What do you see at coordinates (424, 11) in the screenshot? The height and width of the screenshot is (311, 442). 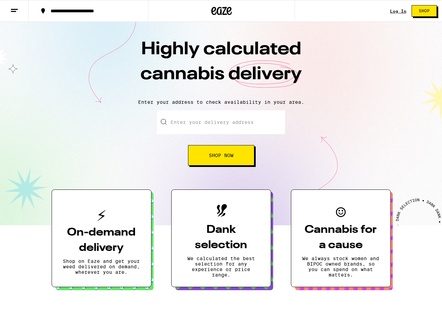 I see `span: Shop` at bounding box center [424, 11].